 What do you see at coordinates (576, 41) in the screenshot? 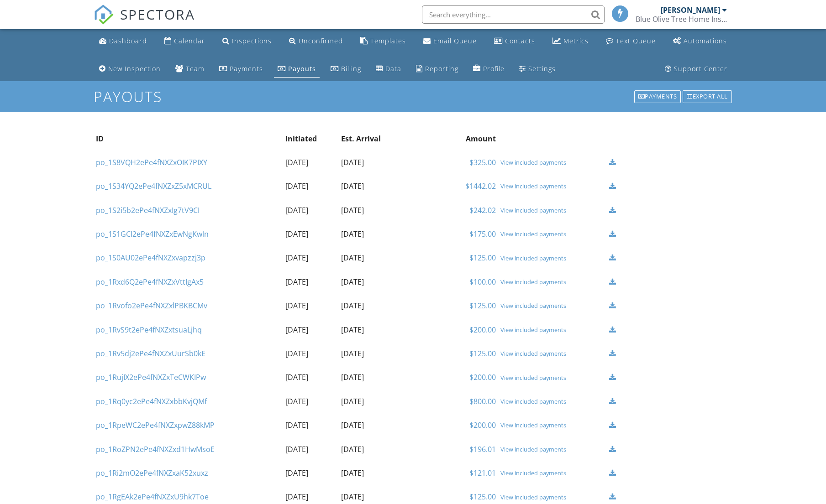
I see `div: Metrics` at bounding box center [576, 41].